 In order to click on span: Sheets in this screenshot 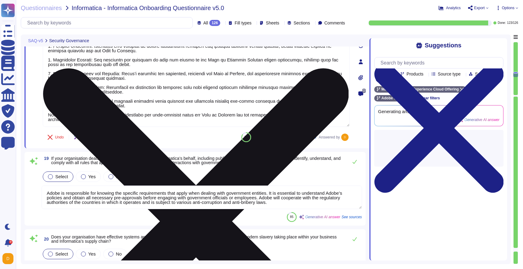, I will do `click(273, 23)`.